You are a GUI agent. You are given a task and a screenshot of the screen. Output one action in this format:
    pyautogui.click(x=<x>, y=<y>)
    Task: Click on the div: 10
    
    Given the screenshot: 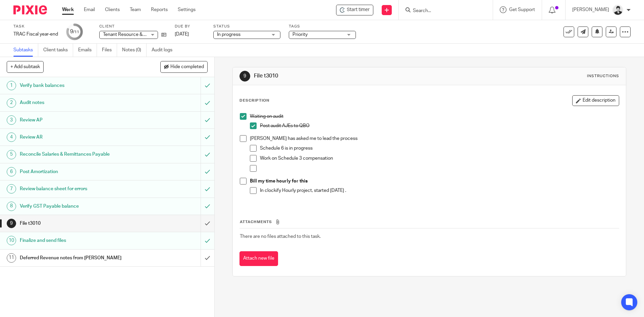 What is the action you would take?
    pyautogui.click(x=12, y=240)
    